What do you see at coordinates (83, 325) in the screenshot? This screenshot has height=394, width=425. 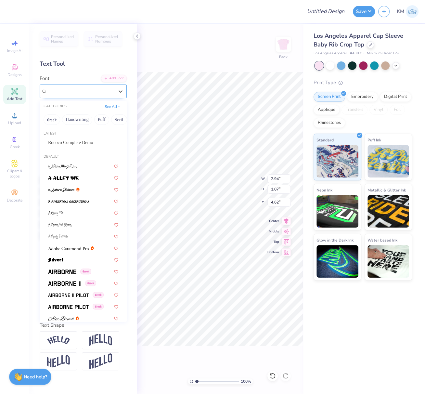 I see `div: Text Shape` at bounding box center [83, 325].